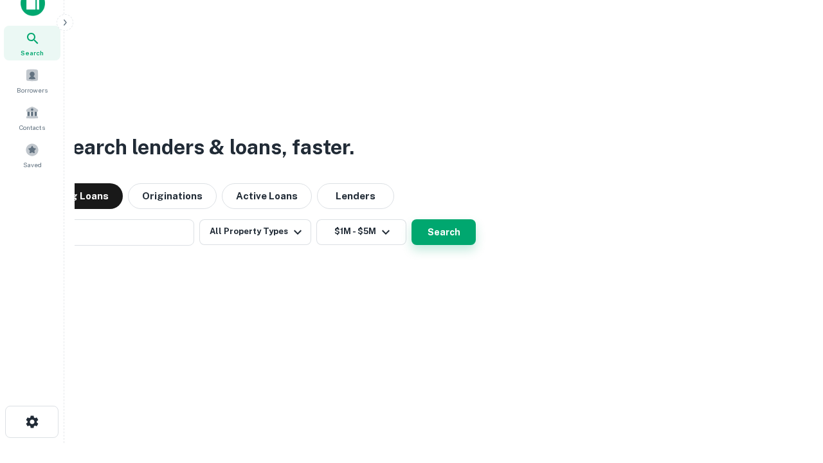 The height and width of the screenshot is (463, 823). I want to click on a: Borrowers, so click(32, 80).